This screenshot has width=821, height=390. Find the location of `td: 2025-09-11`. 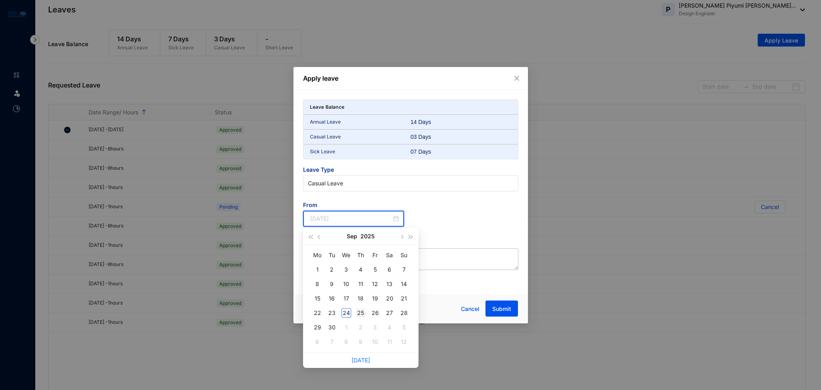

td: 2025-09-11 is located at coordinates (361, 284).